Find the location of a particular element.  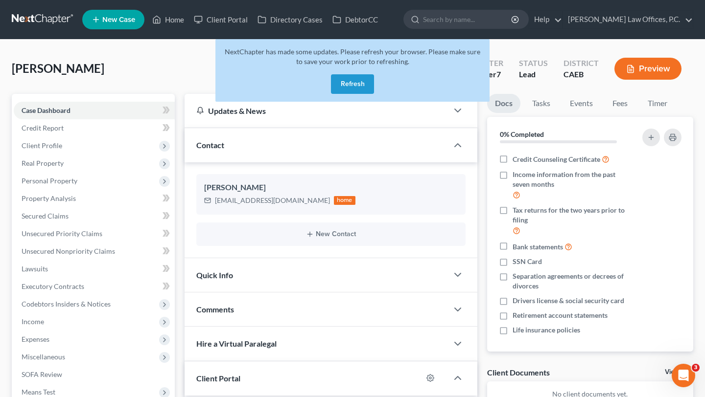

span: Unsecured Nonpriority Claims is located at coordinates (68, 251).